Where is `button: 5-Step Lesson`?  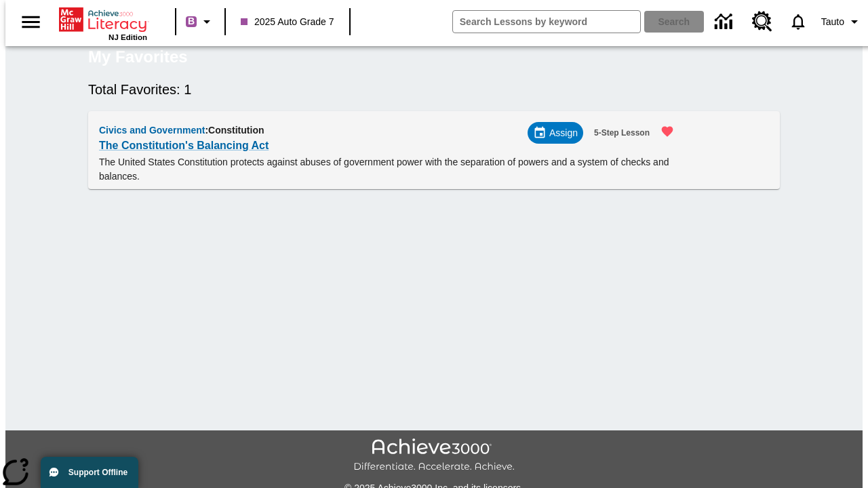
button: 5-Step Lesson is located at coordinates (622, 133).